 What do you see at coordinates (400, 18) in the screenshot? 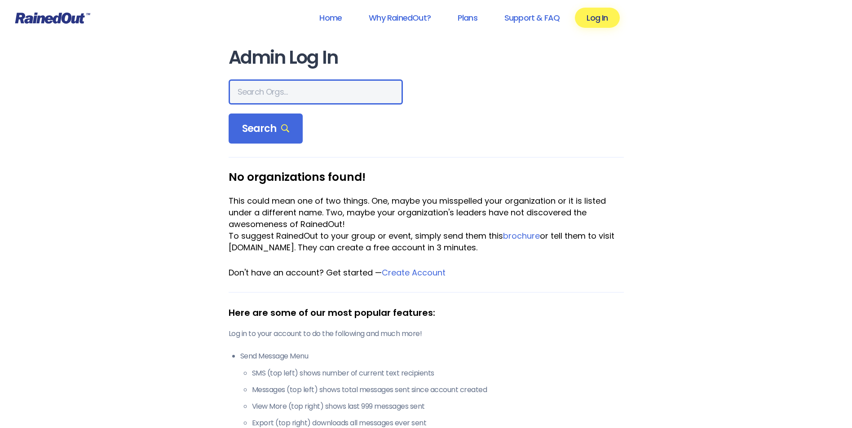
I see `a: Why RainedOut?` at bounding box center [400, 18].